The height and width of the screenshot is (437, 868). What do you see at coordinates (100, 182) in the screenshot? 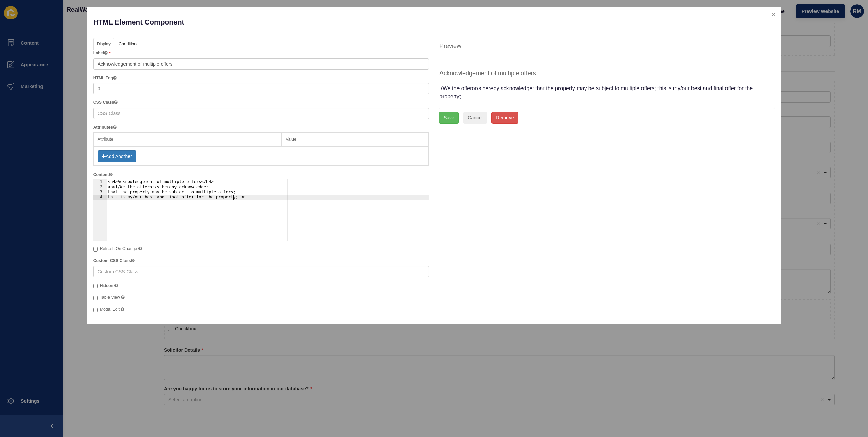
I see `div: 1` at bounding box center [100, 182].